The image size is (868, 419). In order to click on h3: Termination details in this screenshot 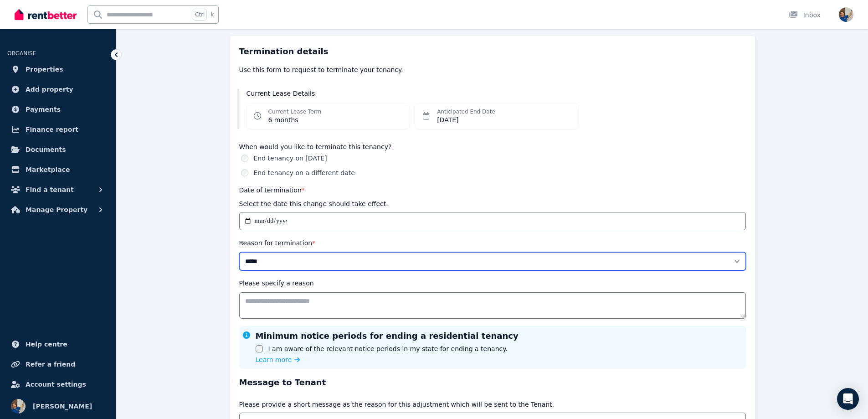, I will do `click(493, 52)`.